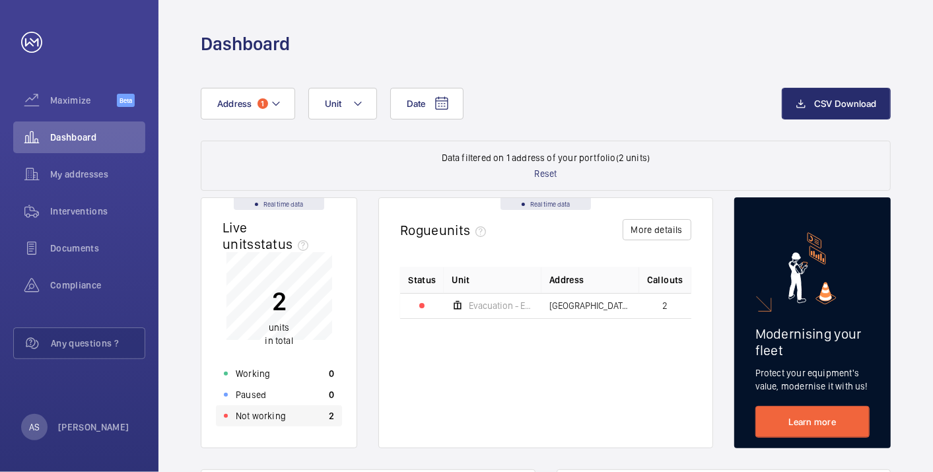 This screenshot has width=933, height=472. I want to click on h1: Dashboard, so click(245, 44).